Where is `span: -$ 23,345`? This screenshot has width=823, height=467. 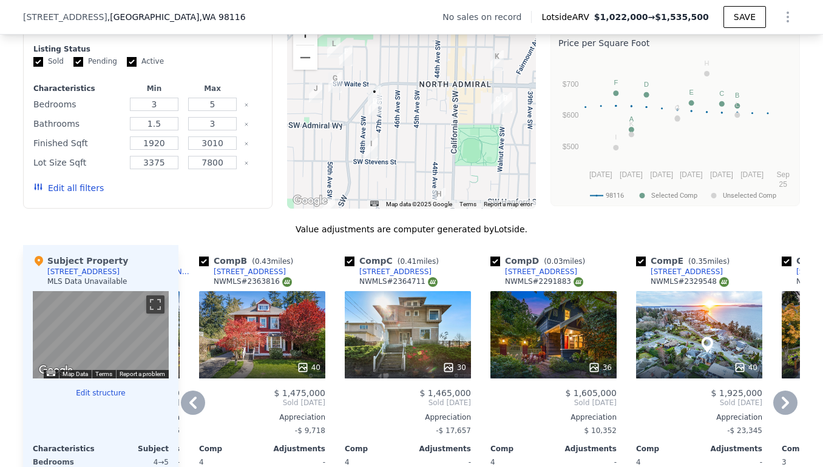 span: -$ 23,345 is located at coordinates (745, 431).